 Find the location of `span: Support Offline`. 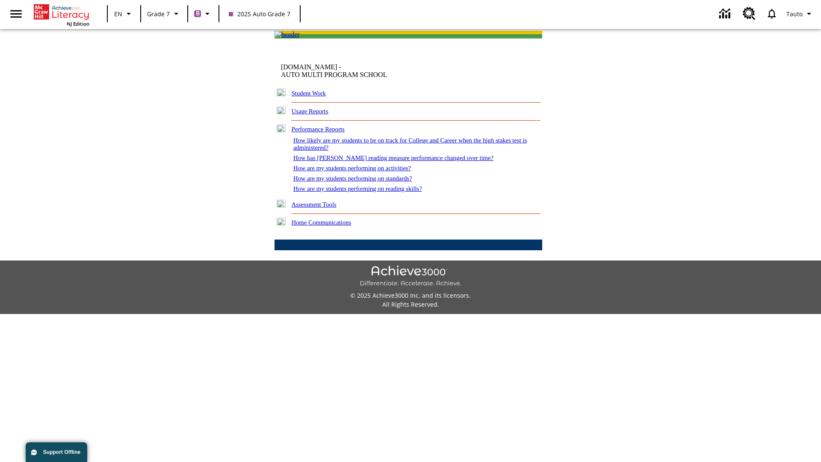

span: Support Offline is located at coordinates (62, 452).